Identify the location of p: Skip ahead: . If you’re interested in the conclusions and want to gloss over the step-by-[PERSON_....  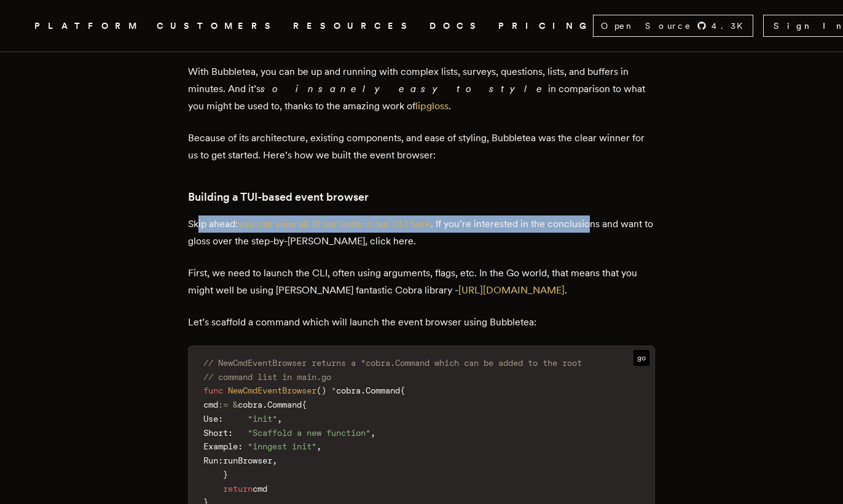
(422, 233).